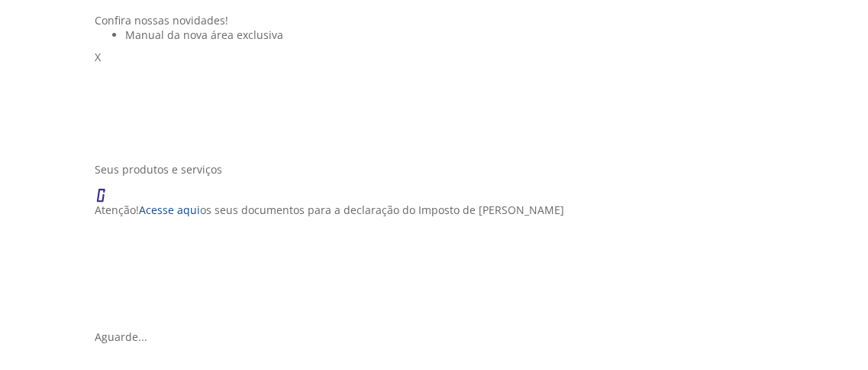 This screenshot has height=370, width=868. I want to click on span: X, so click(98, 57).